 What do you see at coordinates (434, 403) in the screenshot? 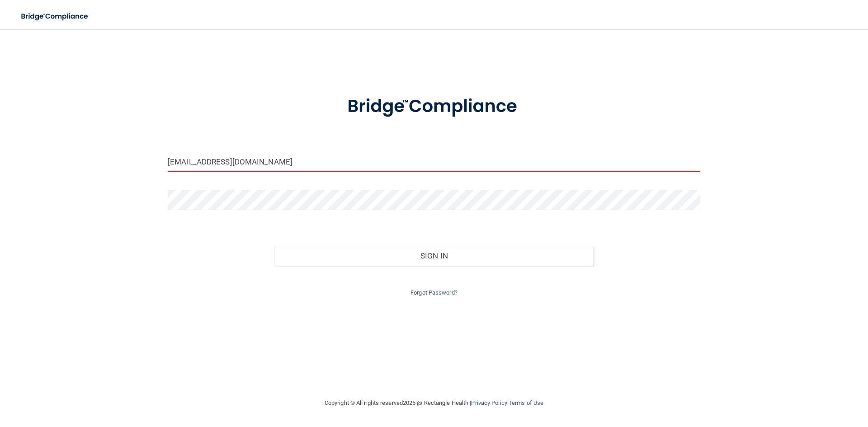
I see `div: Copyright © All rights reserved 2025 @ Rectangle Health | |` at bounding box center [434, 403].